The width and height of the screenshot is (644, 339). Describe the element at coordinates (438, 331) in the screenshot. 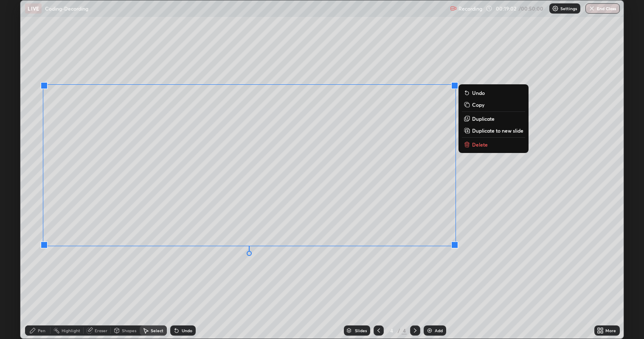

I see `div: Add` at that location.